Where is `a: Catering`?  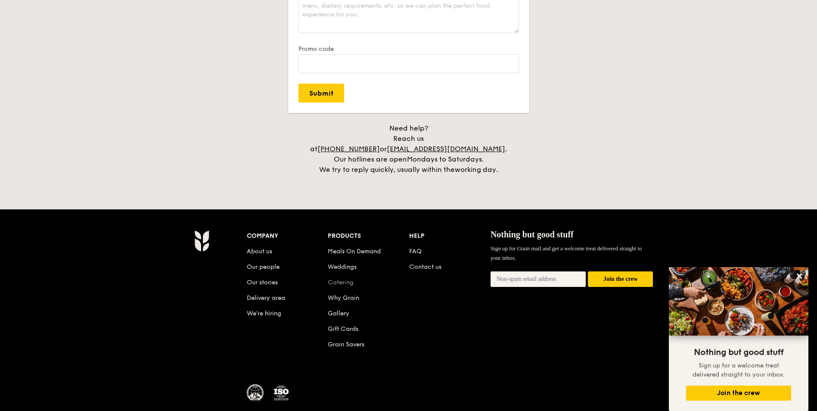
a: Catering is located at coordinates (341, 282).